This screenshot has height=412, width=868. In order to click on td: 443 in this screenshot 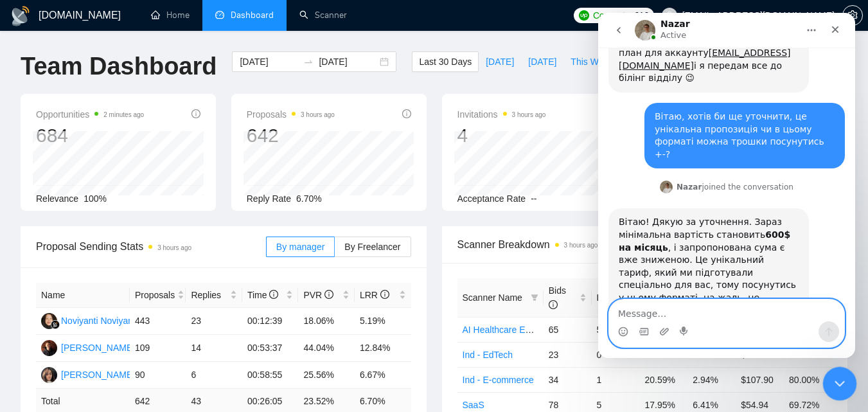, I will do `click(158, 321)`.